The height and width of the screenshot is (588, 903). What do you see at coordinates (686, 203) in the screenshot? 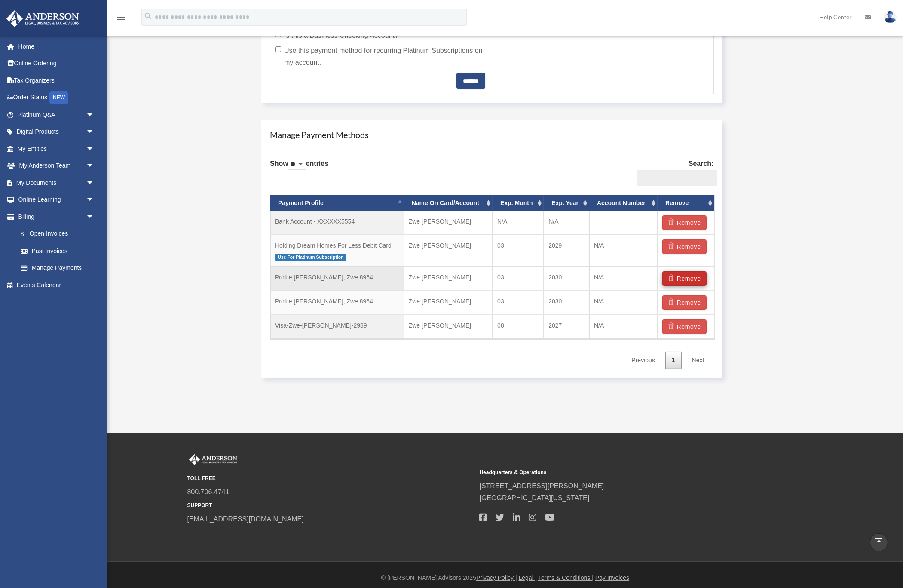
I see `th: Remove: activate to sort column ascending` at bounding box center [686, 203].